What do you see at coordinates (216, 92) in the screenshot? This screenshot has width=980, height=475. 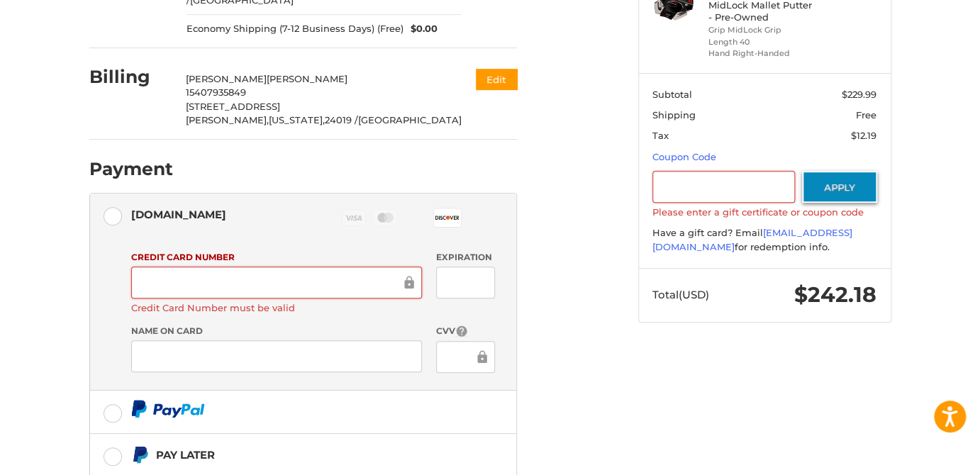 I see `span: 15407935849` at bounding box center [216, 92].